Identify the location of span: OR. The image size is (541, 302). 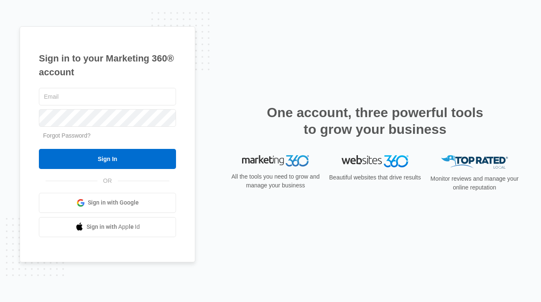
(107, 181).